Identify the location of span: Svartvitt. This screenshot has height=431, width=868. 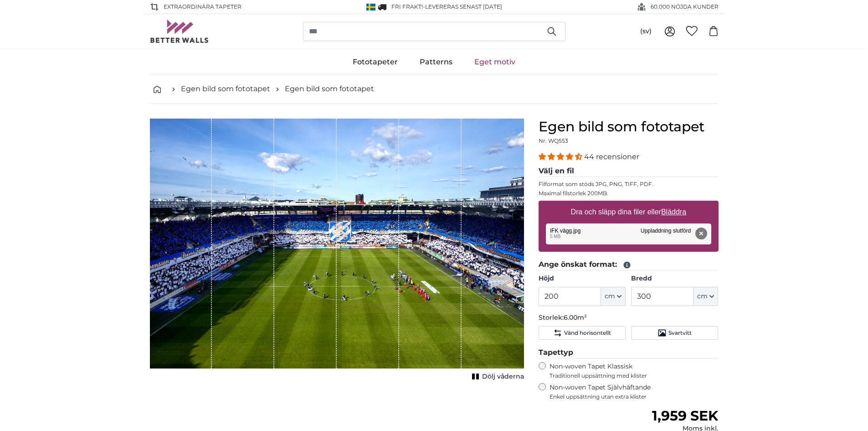
(679, 333).